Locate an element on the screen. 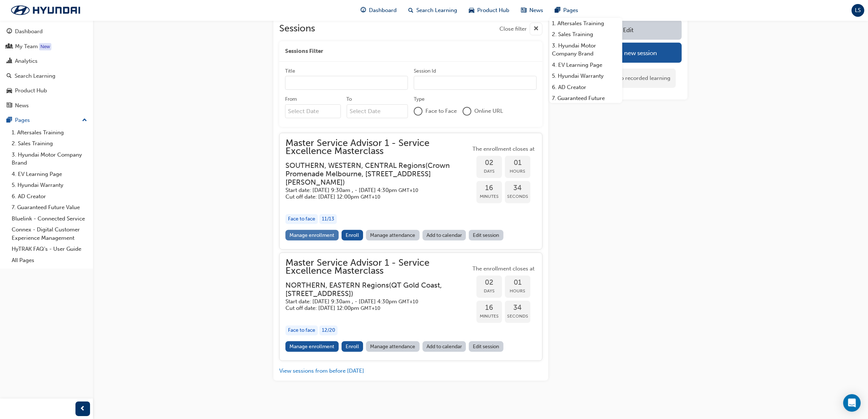 This screenshot has width=868, height=419. span: Face to Face is located at coordinates (441, 111).